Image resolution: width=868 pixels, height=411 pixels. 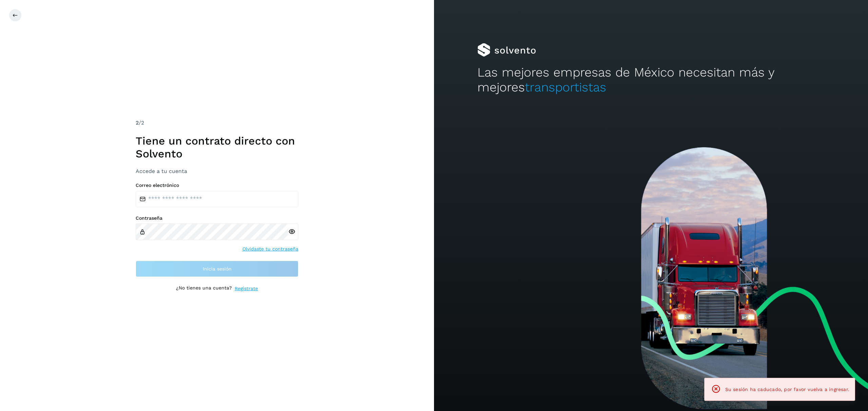 What do you see at coordinates (217, 186) in the screenshot?
I see `label: Correo electrónico` at bounding box center [217, 186].